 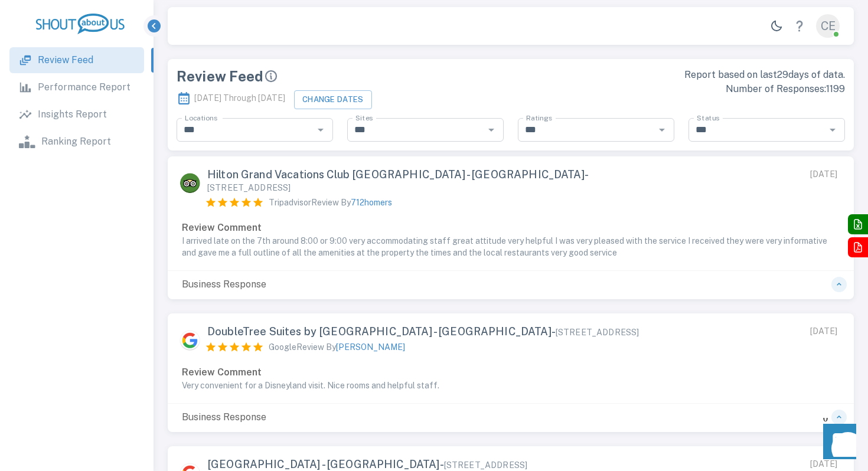 I want to click on p: Number of Responses: 1199, so click(x=681, y=89).